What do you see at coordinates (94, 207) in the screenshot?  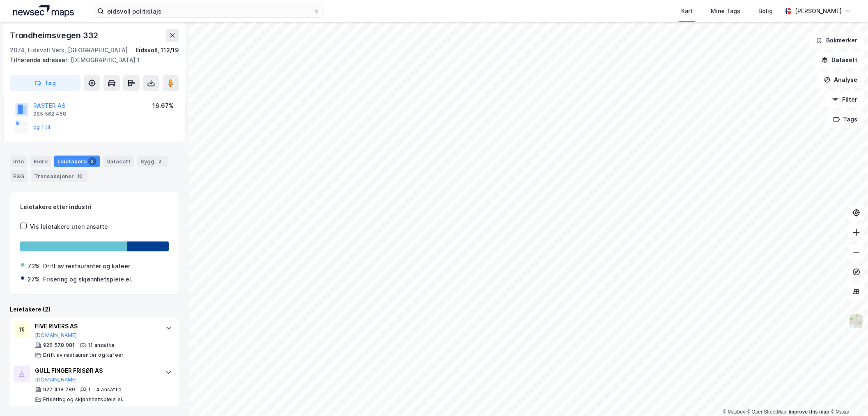 I see `div: Leietakere etter industri` at bounding box center [94, 207].